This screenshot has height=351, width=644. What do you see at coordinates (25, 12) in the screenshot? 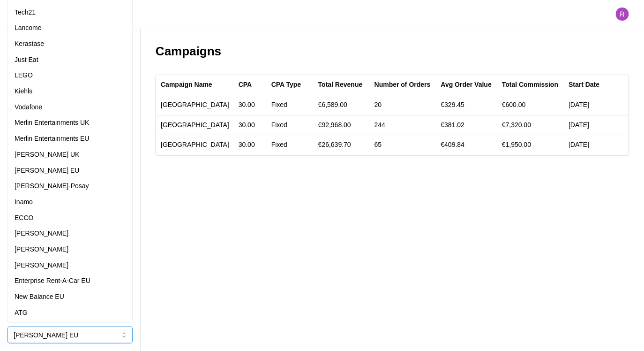
I see `p: Tech21` at bounding box center [25, 12].